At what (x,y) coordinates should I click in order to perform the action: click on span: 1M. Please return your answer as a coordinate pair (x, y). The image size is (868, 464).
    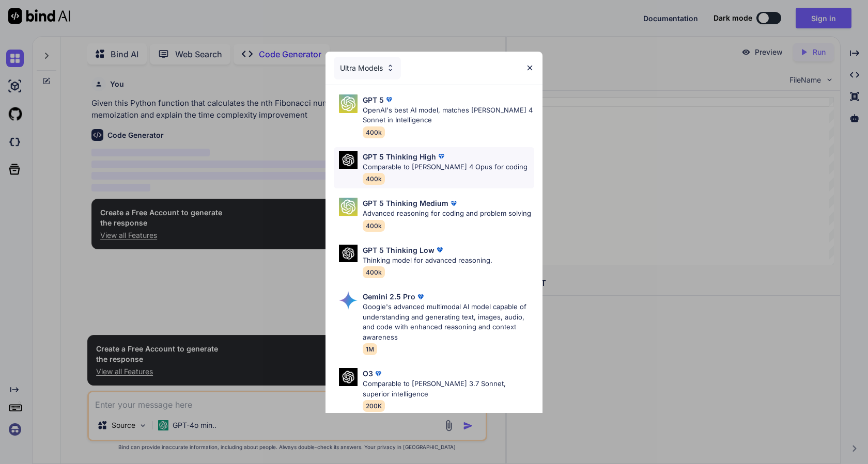
    Looking at the image, I should click on (370, 349).